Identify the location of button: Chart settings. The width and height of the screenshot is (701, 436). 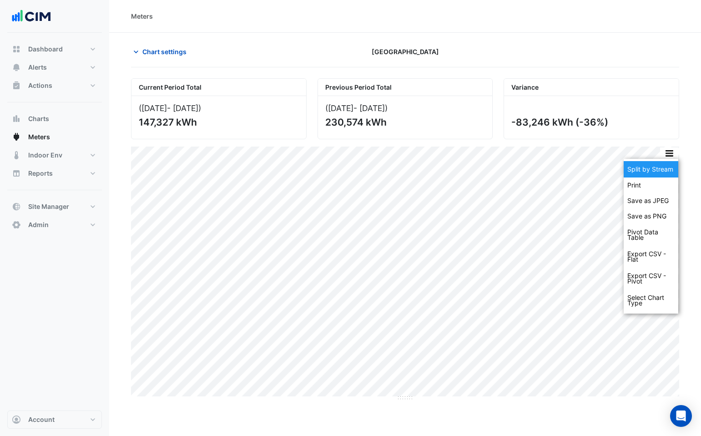
(162, 51).